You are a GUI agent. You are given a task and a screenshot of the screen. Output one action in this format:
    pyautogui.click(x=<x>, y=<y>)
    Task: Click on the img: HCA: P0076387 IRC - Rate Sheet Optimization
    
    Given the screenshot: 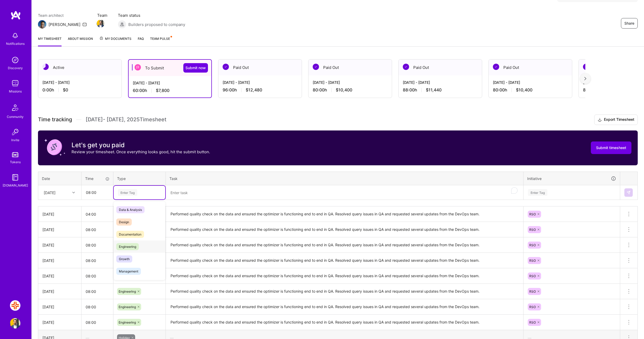 What is the action you would take?
    pyautogui.click(x=15, y=306)
    